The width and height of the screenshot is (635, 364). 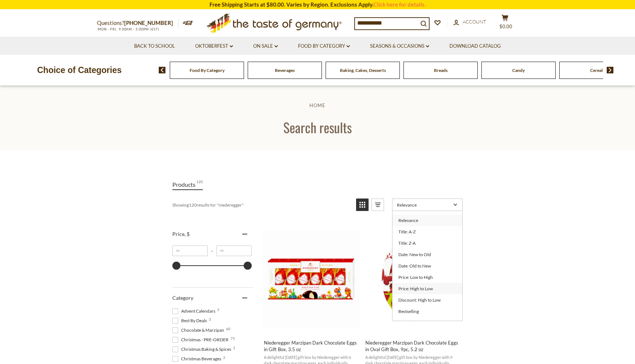 What do you see at coordinates (214, 46) in the screenshot?
I see `a: Oktoberfest` at bounding box center [214, 46].